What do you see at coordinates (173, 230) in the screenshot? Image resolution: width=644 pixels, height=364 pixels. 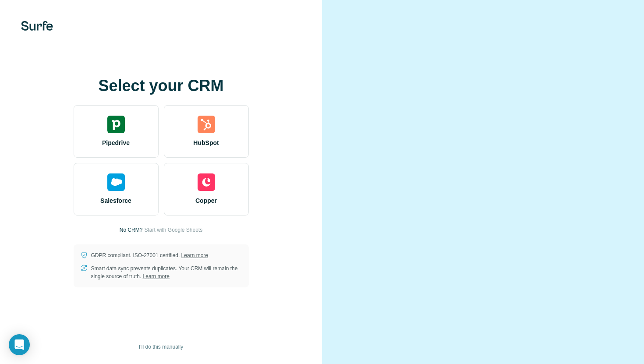 I see `span: Start with Google Sheets` at bounding box center [173, 230].